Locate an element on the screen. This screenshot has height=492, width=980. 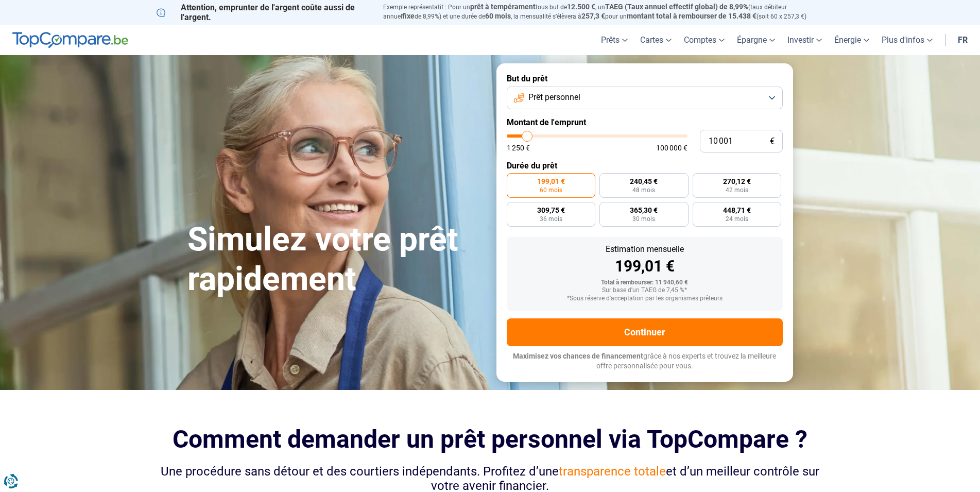
span: 42 mois is located at coordinates (737, 190).